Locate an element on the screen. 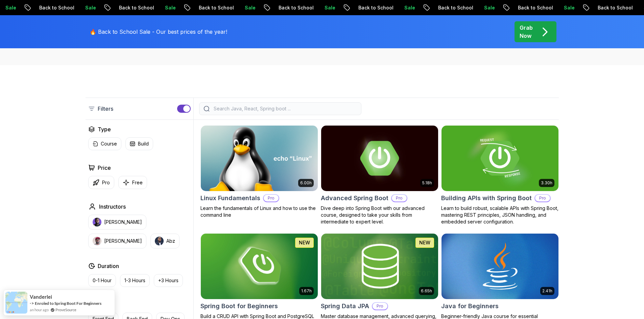 This screenshot has height=319, width=644. p: Grab Now is located at coordinates (526, 32).